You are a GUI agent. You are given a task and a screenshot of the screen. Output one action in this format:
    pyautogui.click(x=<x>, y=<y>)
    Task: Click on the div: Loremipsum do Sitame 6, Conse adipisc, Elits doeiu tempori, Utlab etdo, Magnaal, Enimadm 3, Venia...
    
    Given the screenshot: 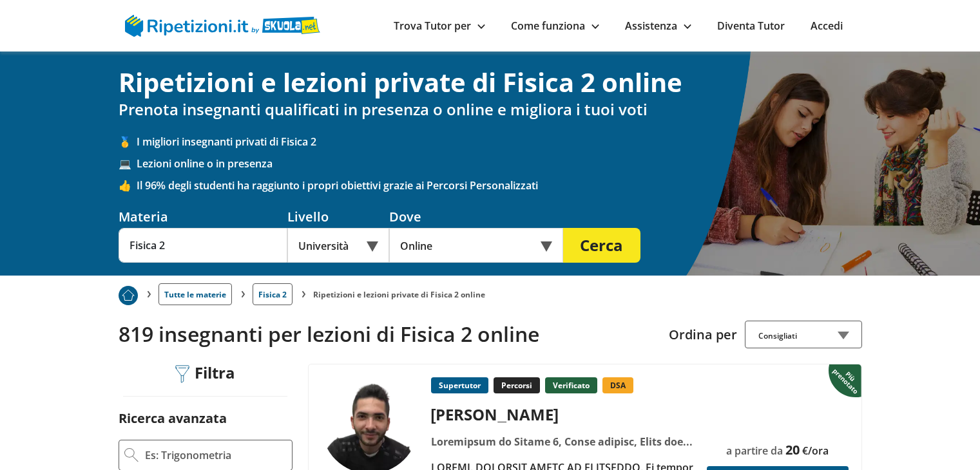 What is the action you would take?
    pyautogui.click(x=562, y=441)
    